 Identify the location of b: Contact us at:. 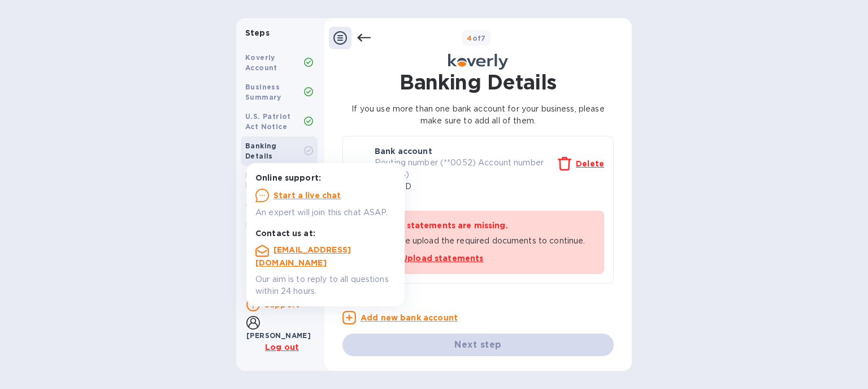
(286, 233).